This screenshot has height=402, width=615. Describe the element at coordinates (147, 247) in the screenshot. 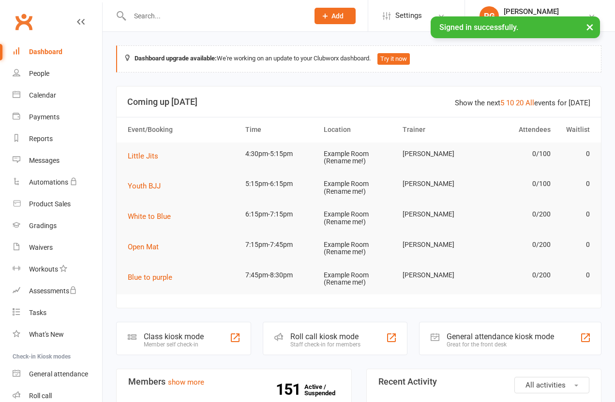

I see `button: Open Mat` at that location.